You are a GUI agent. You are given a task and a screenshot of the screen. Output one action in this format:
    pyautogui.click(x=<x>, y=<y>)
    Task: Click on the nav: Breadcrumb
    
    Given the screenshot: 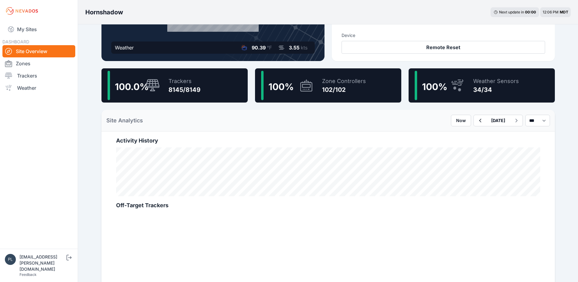 What is the action you would take?
    pyautogui.click(x=104, y=12)
    